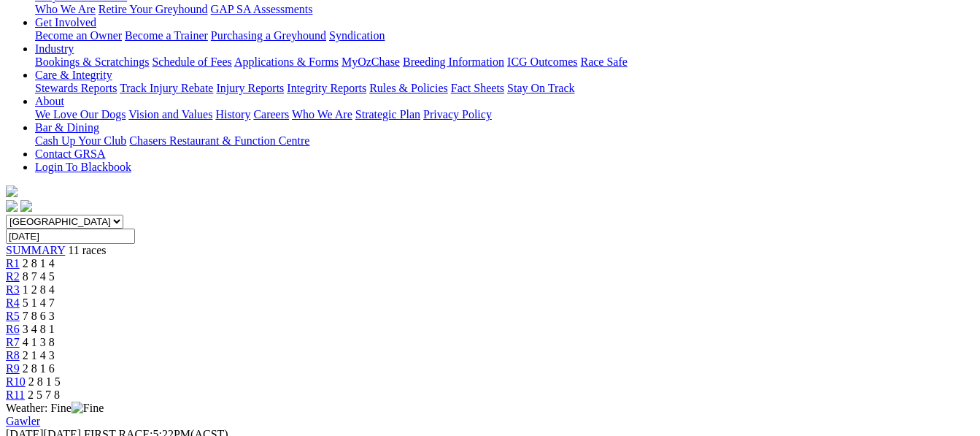 The height and width of the screenshot is (436, 980). I want to click on a: History, so click(233, 113).